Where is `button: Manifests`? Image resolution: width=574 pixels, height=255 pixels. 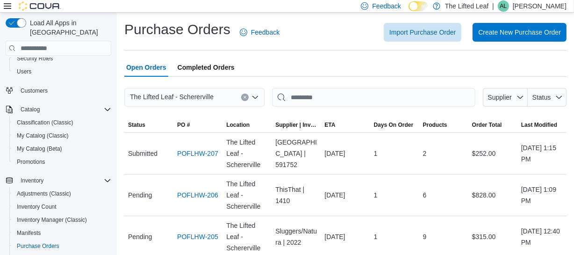 button: Manifests is located at coordinates (62, 233).